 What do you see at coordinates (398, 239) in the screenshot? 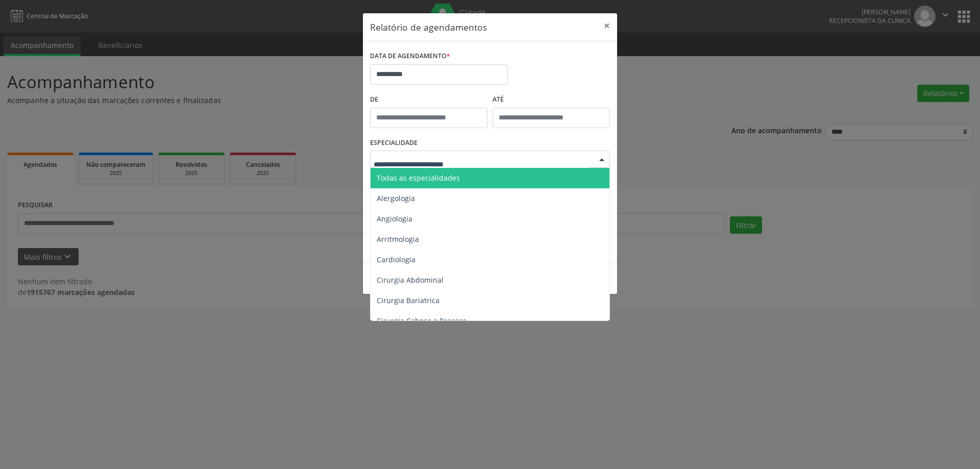
I see `span: Arritmologia` at bounding box center [398, 239].